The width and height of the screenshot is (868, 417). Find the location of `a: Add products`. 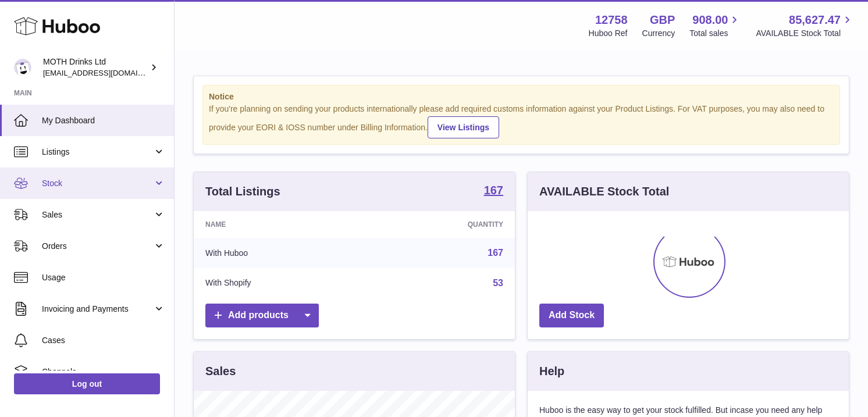

a: Add products is located at coordinates (261, 316).